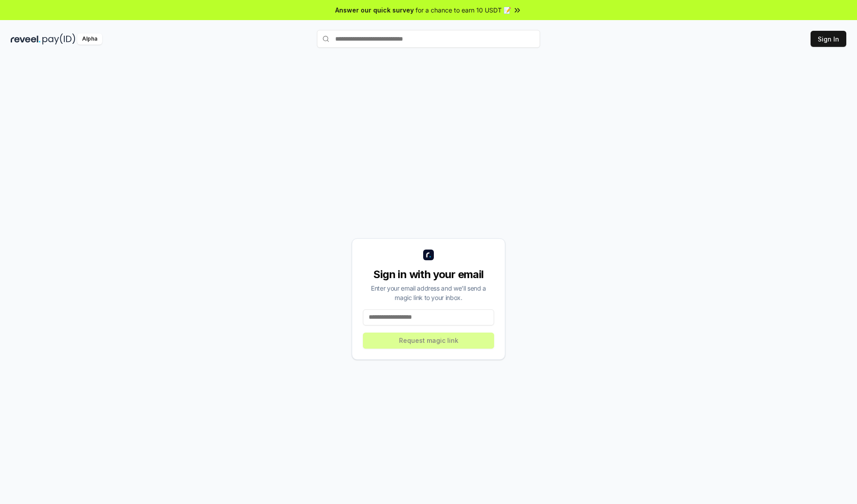 The width and height of the screenshot is (857, 504). What do you see at coordinates (374, 10) in the screenshot?
I see `span: Answer our quick survey` at bounding box center [374, 10].